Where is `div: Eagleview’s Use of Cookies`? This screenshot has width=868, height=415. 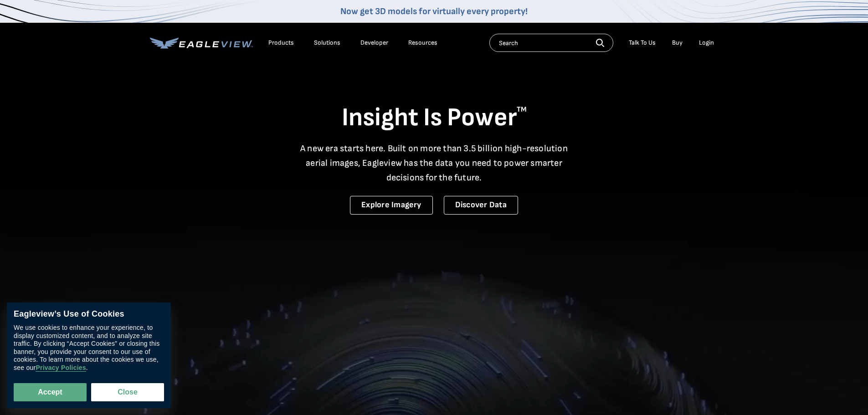
div: Eagleview’s Use of Cookies is located at coordinates (89, 314).